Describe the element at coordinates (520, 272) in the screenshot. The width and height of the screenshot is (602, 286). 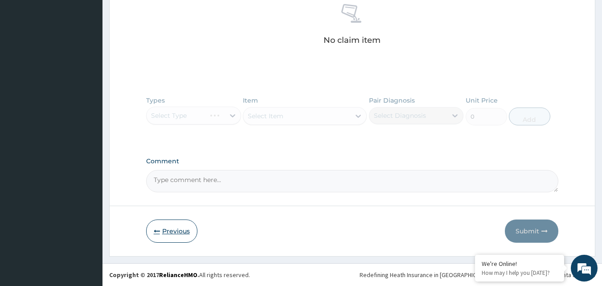
I see `p: How may I help you today?` at that location.